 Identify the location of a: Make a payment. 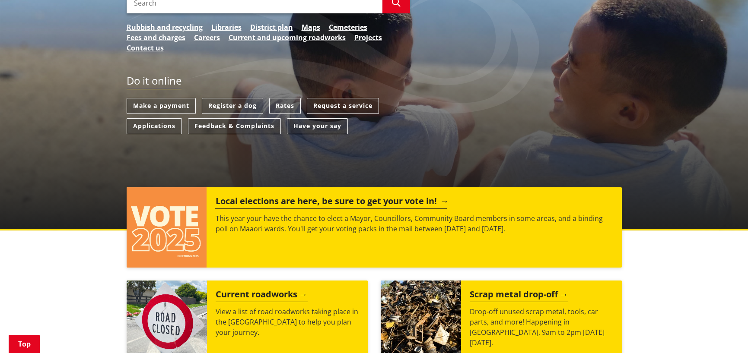
(161, 106).